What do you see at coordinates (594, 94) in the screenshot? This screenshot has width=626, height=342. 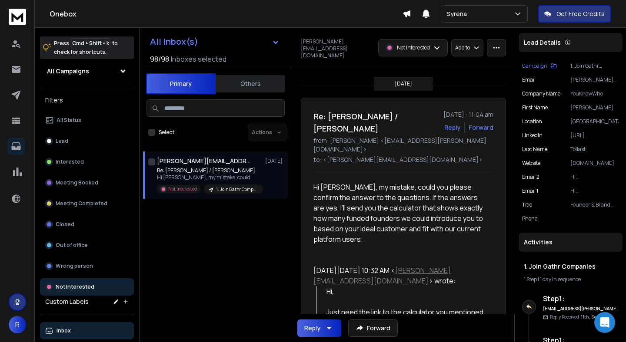 I see `p: YouKnowWho` at bounding box center [594, 94].